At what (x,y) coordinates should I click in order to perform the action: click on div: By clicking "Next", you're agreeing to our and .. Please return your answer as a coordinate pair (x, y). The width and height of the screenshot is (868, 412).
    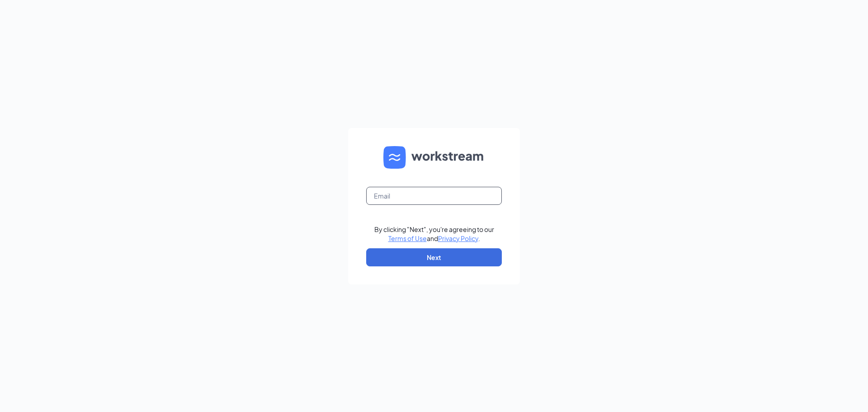
    Looking at the image, I should click on (434, 234).